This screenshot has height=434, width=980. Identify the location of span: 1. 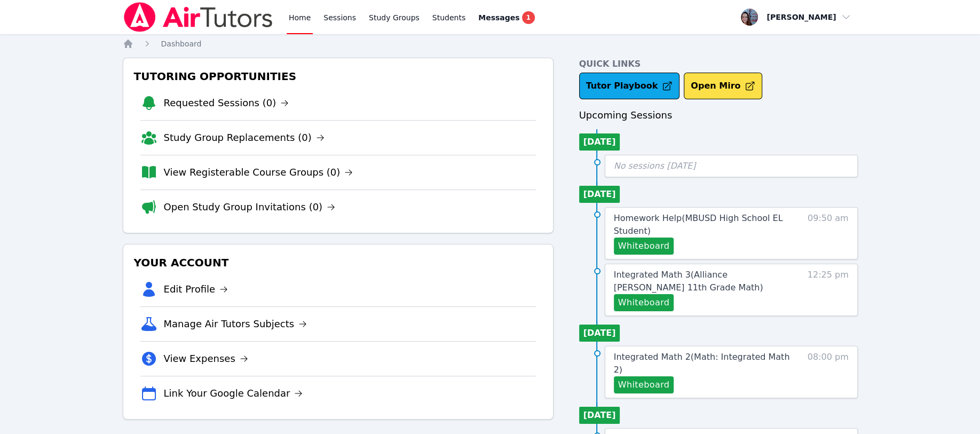
(529, 17).